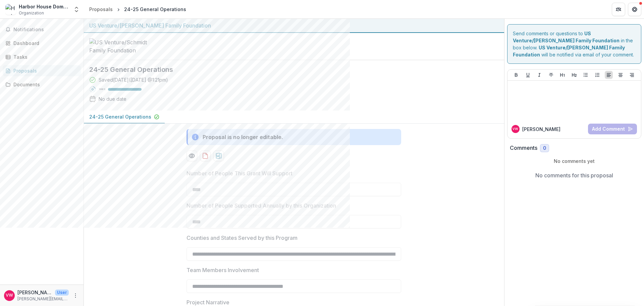 The image size is (644, 306). What do you see at coordinates (562, 75) in the screenshot?
I see `button: Heading 1` at bounding box center [562, 75].